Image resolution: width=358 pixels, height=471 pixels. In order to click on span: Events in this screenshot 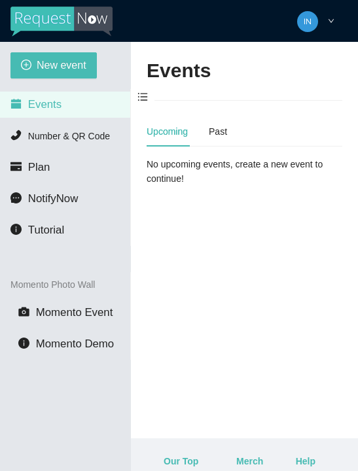, I will do `click(44, 104)`.